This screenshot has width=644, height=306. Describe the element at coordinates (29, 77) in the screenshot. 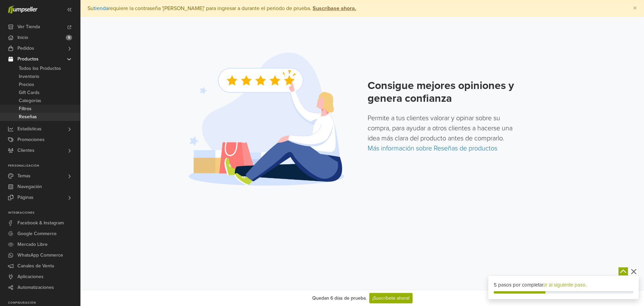

I see `span: Inventario` at that location.